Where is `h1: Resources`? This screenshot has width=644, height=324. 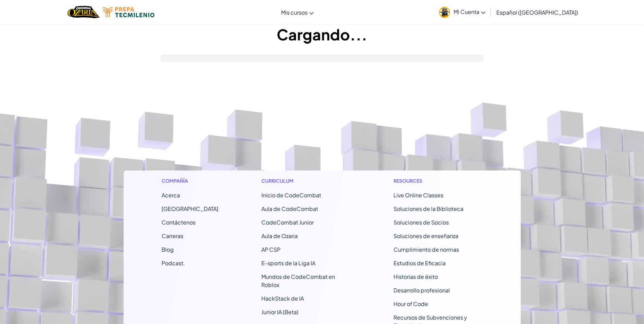
h1: Resources is located at coordinates (438, 181).